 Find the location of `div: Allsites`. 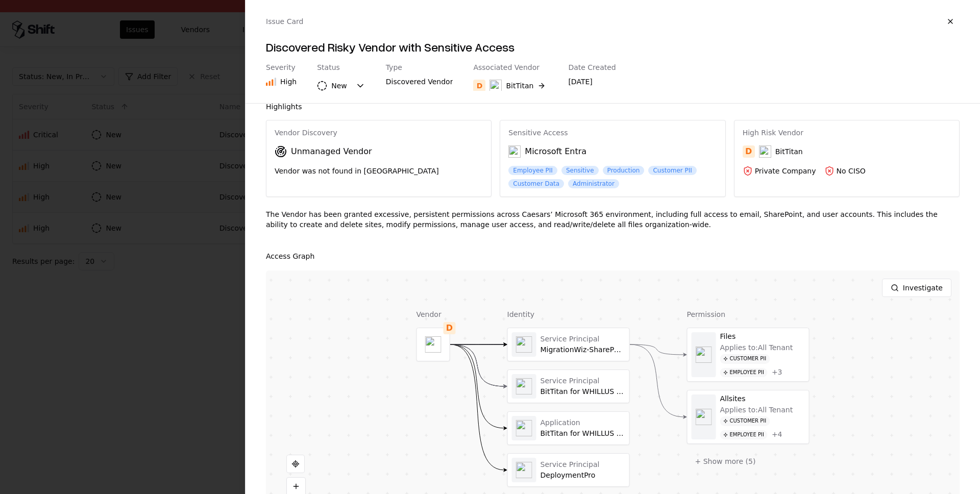

div: Allsites is located at coordinates (762, 399).